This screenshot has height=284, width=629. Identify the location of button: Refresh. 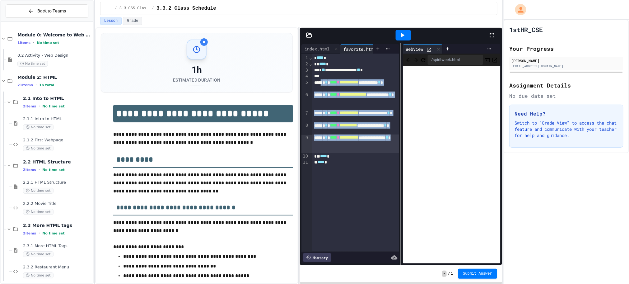
(423, 60).